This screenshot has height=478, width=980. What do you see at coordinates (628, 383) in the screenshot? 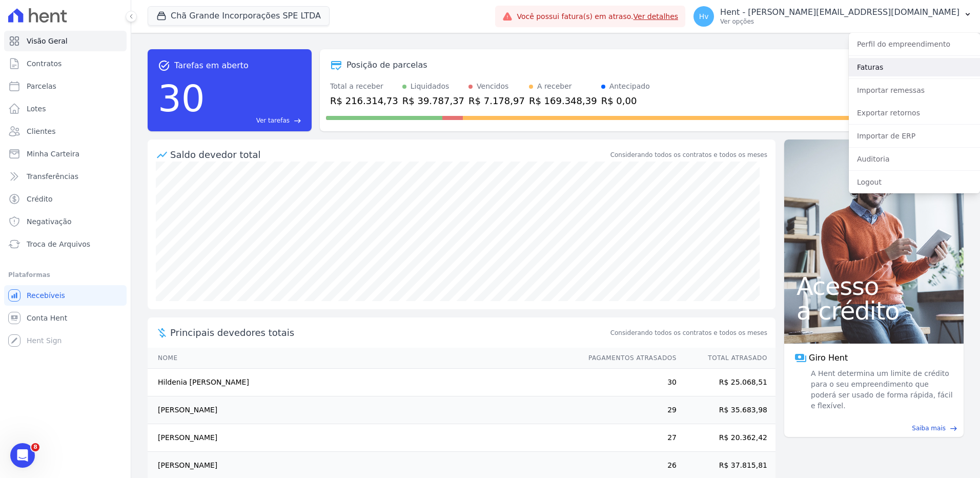
I see `td: 30` at bounding box center [628, 383].